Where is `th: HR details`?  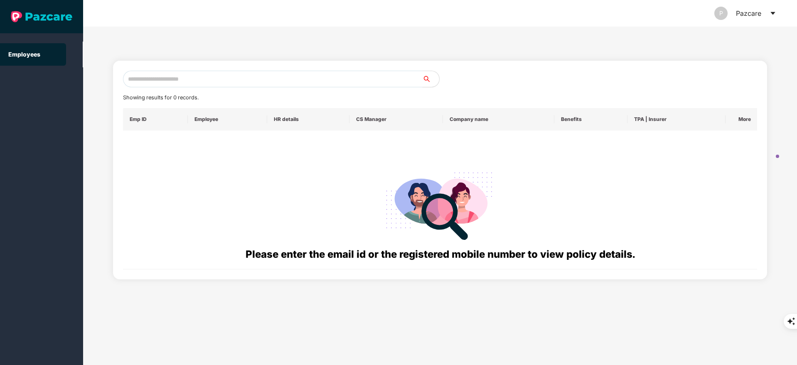 th: HR details is located at coordinates (308, 119).